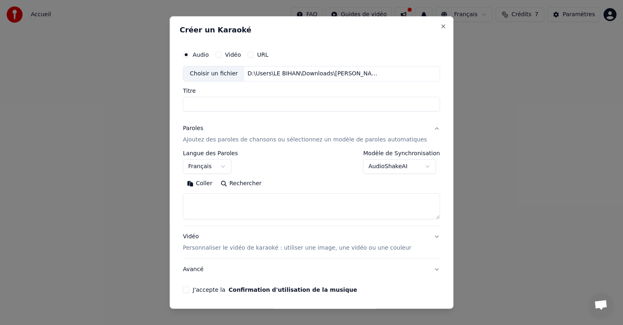  What do you see at coordinates (312, 270) in the screenshot?
I see `button: Avancé` at bounding box center [312, 270].